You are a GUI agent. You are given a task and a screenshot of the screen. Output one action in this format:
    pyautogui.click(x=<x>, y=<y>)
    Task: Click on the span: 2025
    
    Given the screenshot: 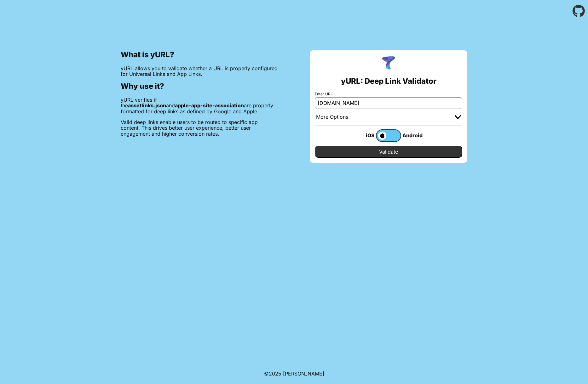 What is the action you would take?
    pyautogui.click(x=275, y=373)
    